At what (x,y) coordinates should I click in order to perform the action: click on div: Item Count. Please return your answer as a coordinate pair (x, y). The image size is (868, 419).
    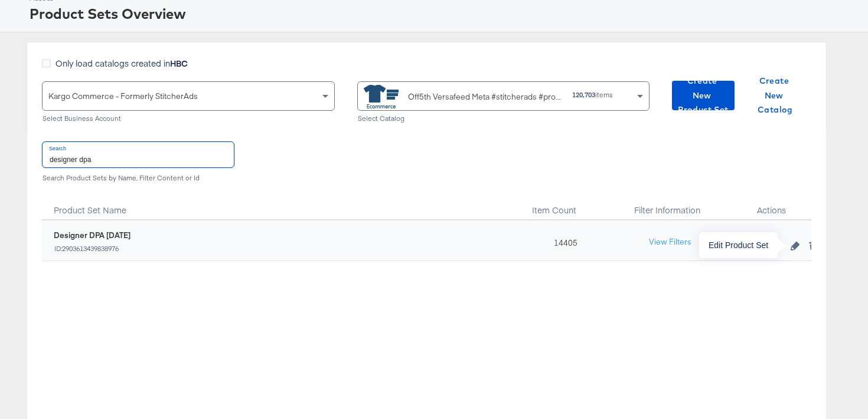
    Looking at the image, I should click on (563, 206).